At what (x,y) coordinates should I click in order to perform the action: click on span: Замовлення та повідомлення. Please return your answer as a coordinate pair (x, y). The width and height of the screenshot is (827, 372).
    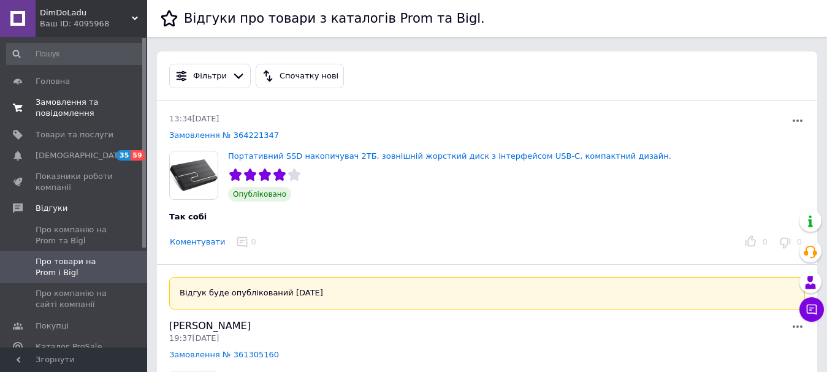
    Looking at the image, I should click on (74, 108).